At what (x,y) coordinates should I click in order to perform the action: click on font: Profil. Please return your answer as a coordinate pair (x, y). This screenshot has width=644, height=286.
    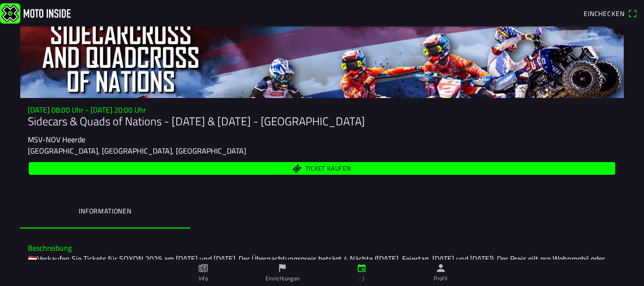
    Looking at the image, I should click on (441, 278).